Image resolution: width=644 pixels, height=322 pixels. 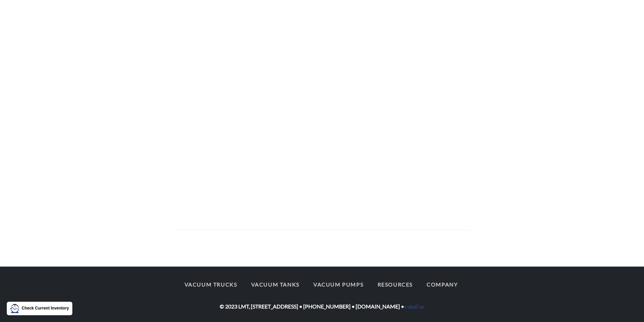 What do you see at coordinates (414, 306) in the screenshot?
I see `a: e-mail us` at bounding box center [414, 306].